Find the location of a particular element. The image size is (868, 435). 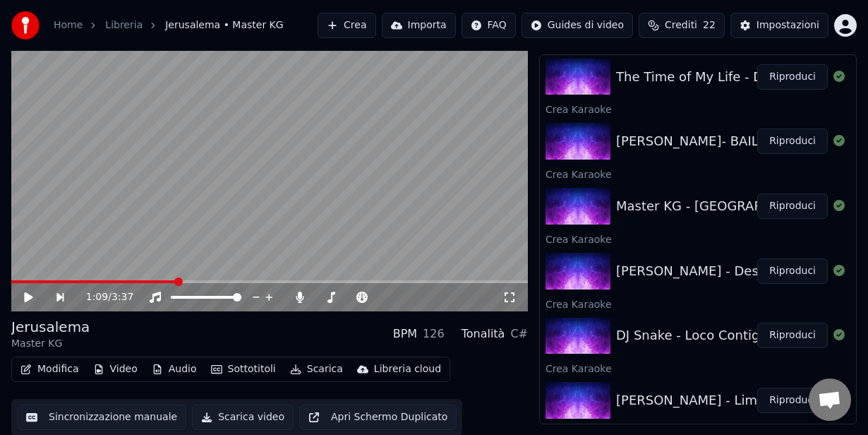

a: Home is located at coordinates (68, 25).